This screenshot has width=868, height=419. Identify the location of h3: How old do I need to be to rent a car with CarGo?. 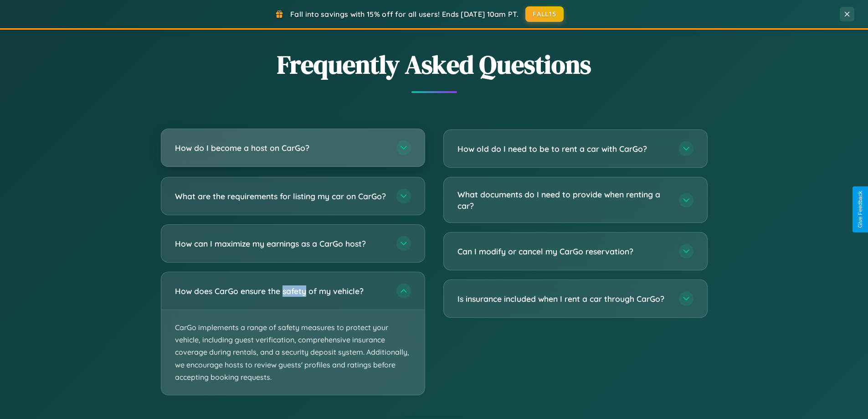
(563, 149).